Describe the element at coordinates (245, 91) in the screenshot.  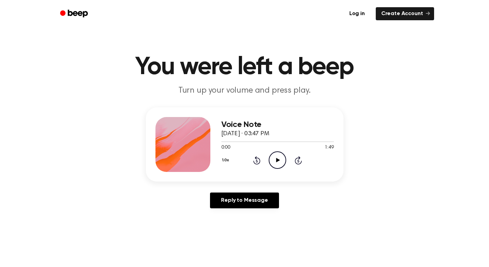
I see `p: Turn up your volume and press play.` at that location.